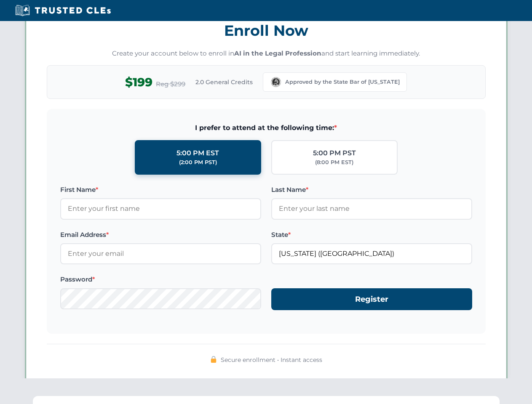 The width and height of the screenshot is (532, 404). What do you see at coordinates (224, 82) in the screenshot?
I see `span: 2.0 General Credits` at bounding box center [224, 82].